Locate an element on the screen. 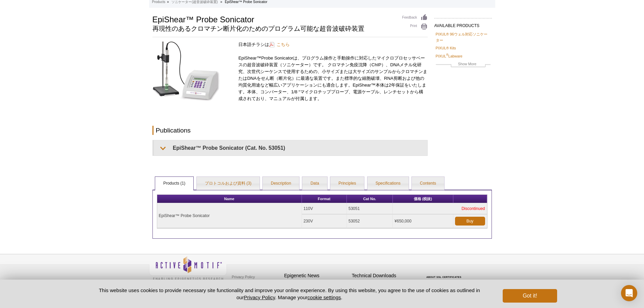  p: EpiShear™Probe Sonicatorは、プログラム操作と手動操作に対応したマイクロプロセッサベースの超音波破砕装置（ソニケーター）です。 クロマチン免疫沈降（ChIP）、DNAメチル... is located at coordinates (332, 78).